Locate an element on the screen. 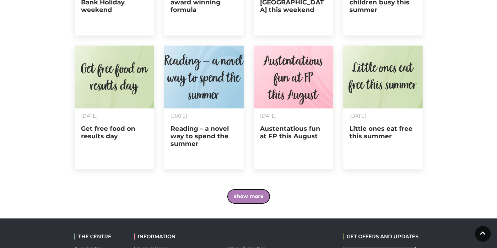 The image size is (497, 248). h2: Get free food on results day is located at coordinates (114, 132).